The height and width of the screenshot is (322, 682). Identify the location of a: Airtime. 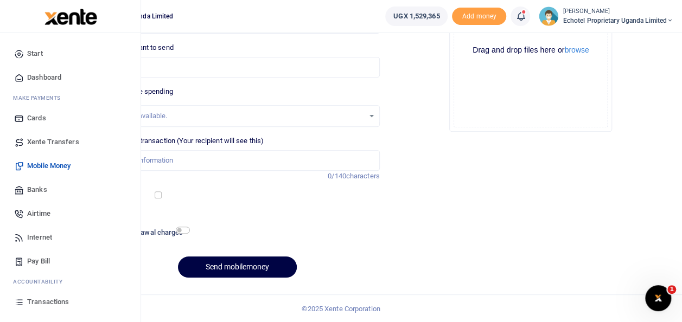
(70, 214).